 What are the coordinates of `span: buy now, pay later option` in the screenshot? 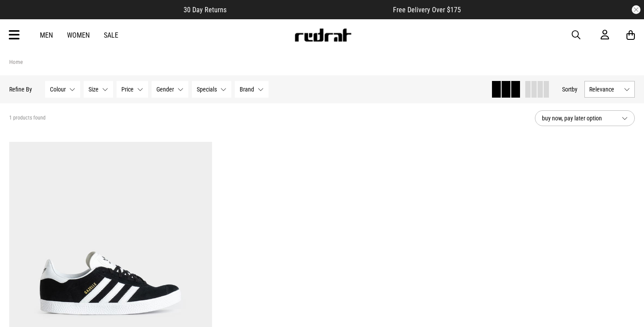 It's located at (579, 119).